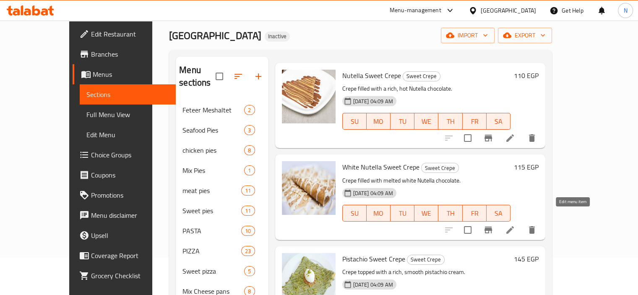 The width and height of the screenshot is (638, 295). What do you see at coordinates (532, 138) in the screenshot?
I see `button: delete` at bounding box center [532, 138].